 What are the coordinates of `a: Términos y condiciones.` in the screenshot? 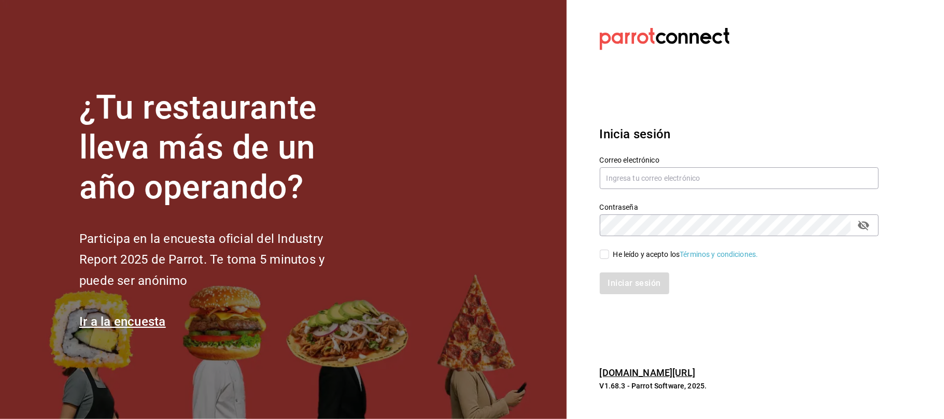 It's located at (718, 254).